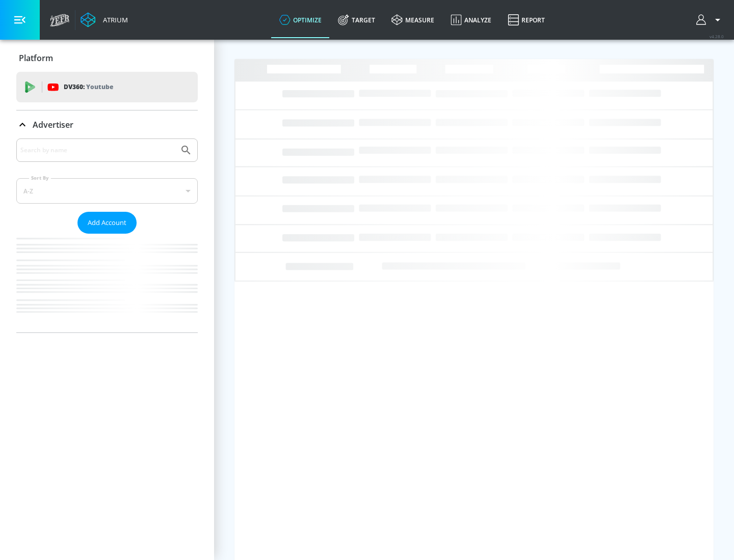 Image resolution: width=734 pixels, height=560 pixels. Describe the element at coordinates (107, 58) in the screenshot. I see `div: Platform` at that location.